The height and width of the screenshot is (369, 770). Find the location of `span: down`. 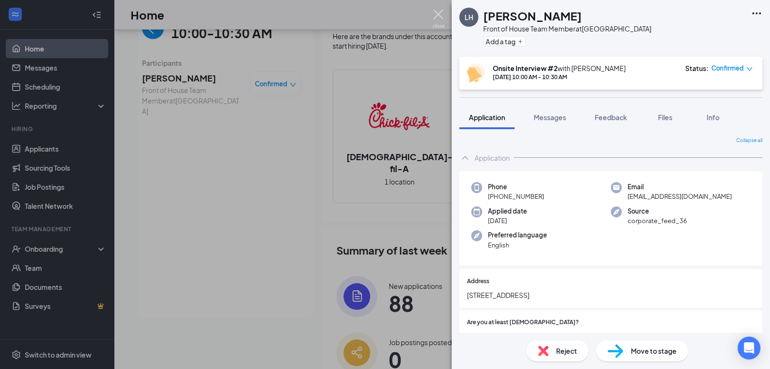

span: down is located at coordinates (749, 69).